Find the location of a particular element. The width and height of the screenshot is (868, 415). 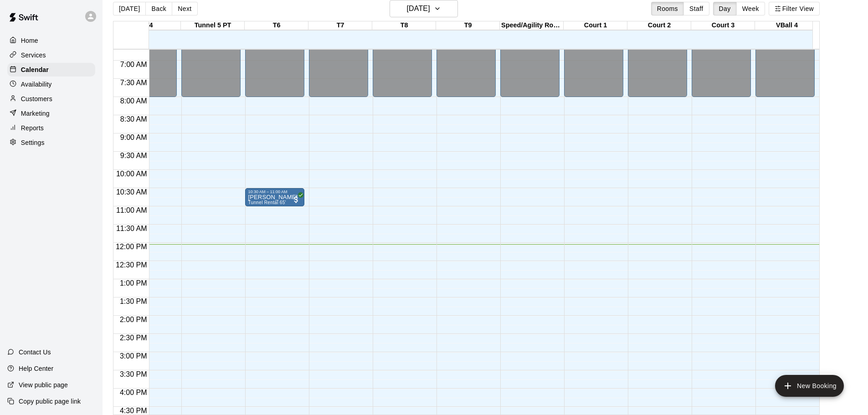

div: Marketing is located at coordinates (51, 113).